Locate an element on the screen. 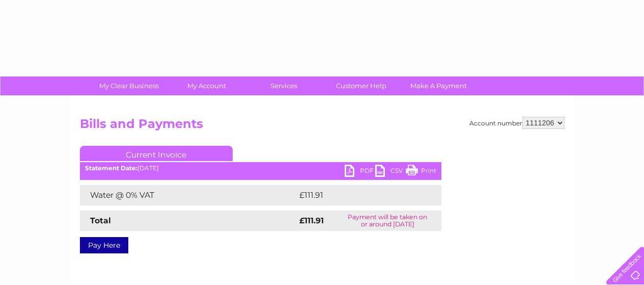 This screenshot has width=644, height=285. td: Water @ 0% VAT is located at coordinates (188, 195).